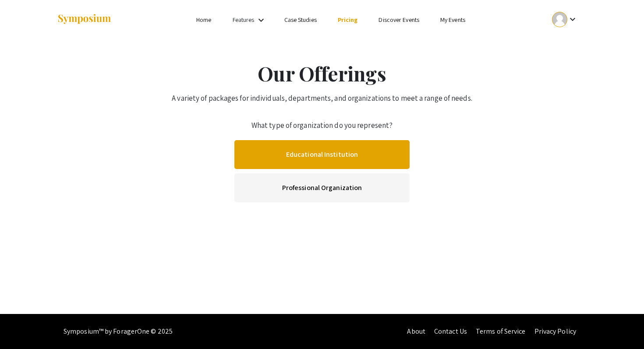  I want to click on a: Case Studies, so click(301, 20).